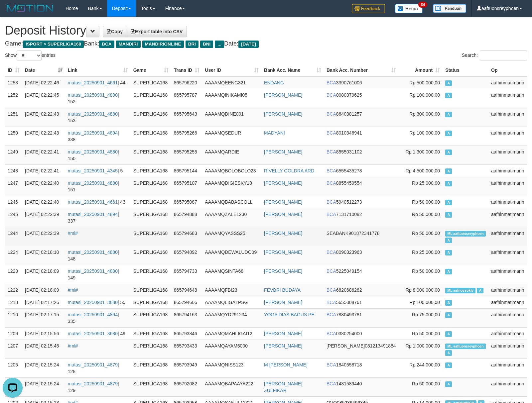 The image size is (532, 403). Describe the element at coordinates (361, 387) in the screenshot. I see `td: 1481589440` at that location.